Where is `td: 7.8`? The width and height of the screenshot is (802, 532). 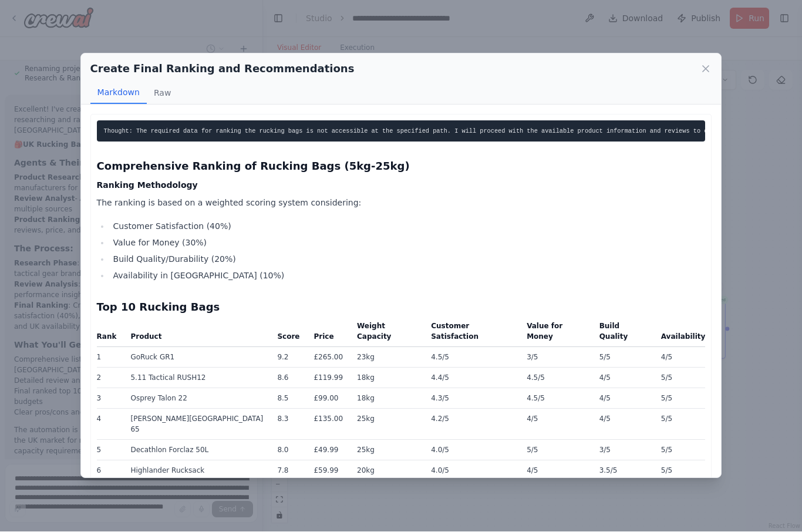 td: 7.8 is located at coordinates (288, 470).